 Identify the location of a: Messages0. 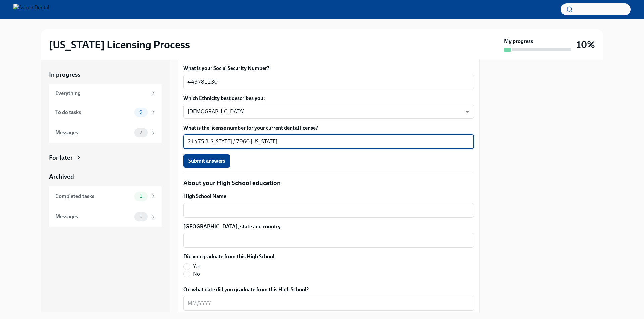
(105, 217).